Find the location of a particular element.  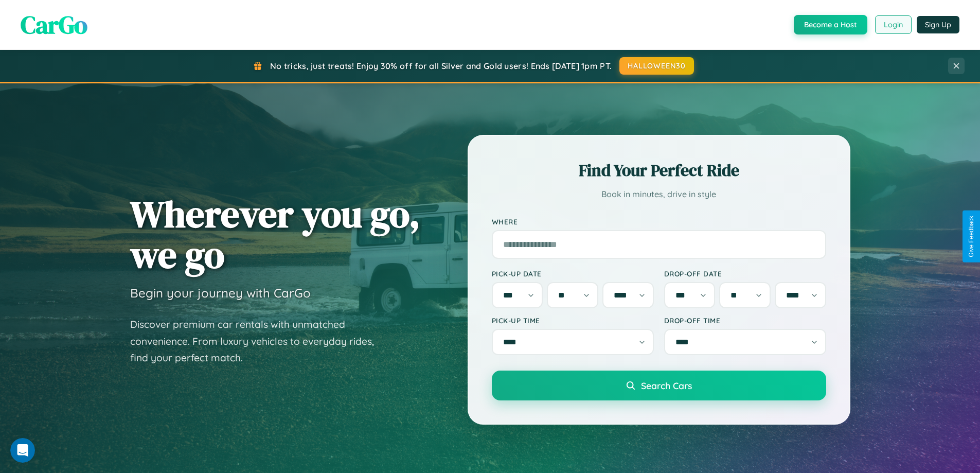

h3: Begin your journey with CarGo is located at coordinates (221, 293).